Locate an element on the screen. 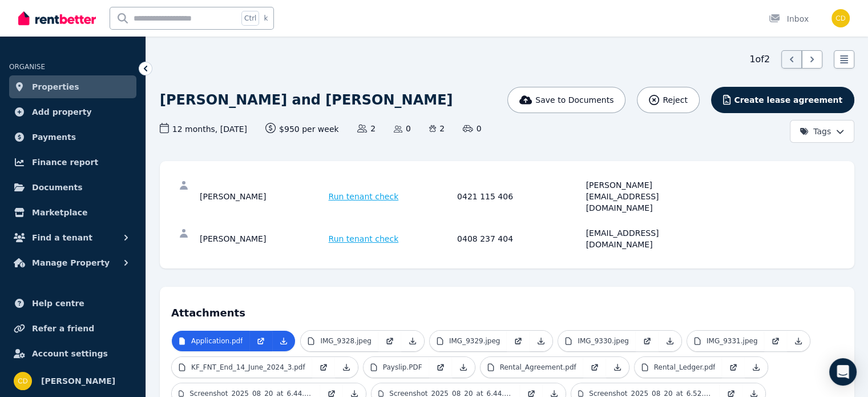 The image size is (868, 397). span: Save to Documents is located at coordinates (574, 100).